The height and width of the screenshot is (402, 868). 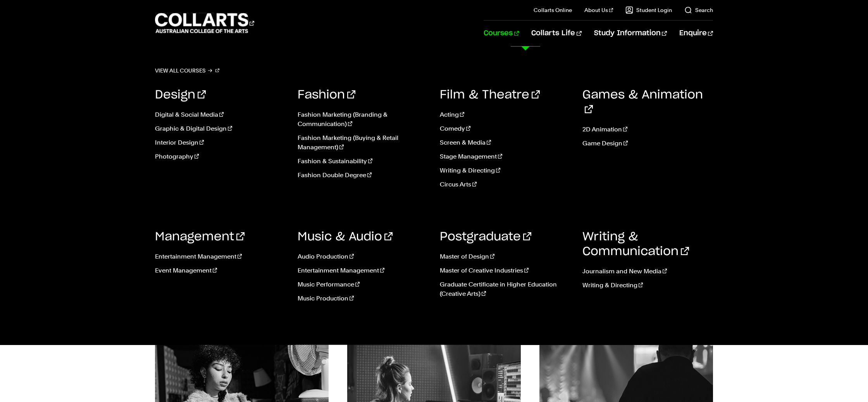 What do you see at coordinates (505, 115) in the screenshot?
I see `a: Acting` at bounding box center [505, 115].